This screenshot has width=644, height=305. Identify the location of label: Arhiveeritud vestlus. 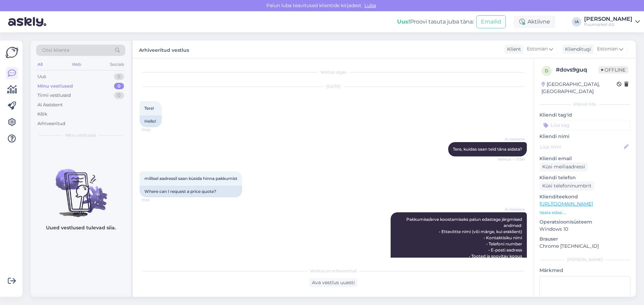
(164, 49).